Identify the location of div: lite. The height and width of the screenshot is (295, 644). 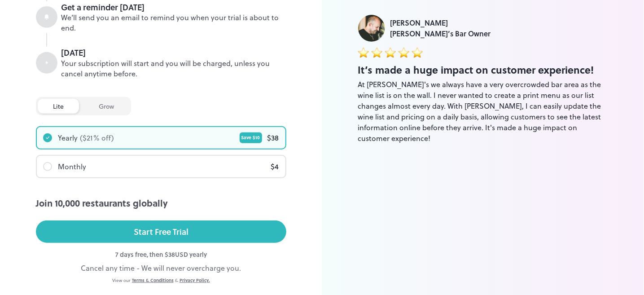
(58, 106).